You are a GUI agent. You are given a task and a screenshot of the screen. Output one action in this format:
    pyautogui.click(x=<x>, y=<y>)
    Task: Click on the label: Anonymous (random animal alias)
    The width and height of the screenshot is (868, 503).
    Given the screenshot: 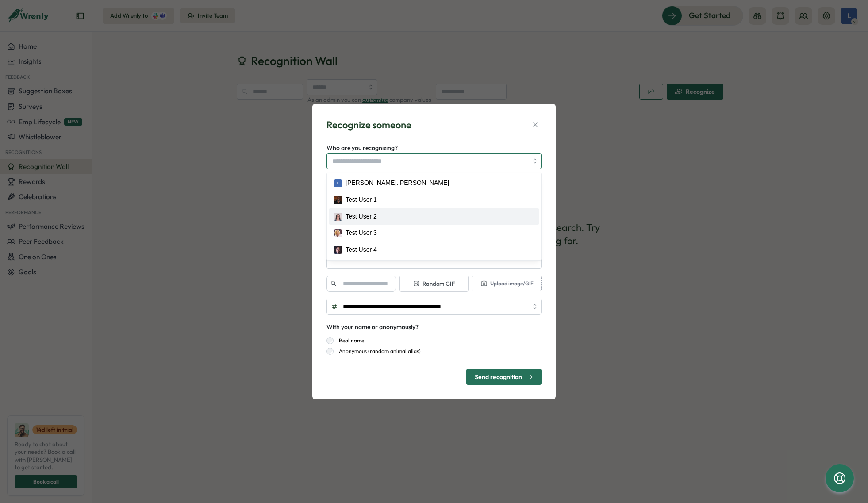 What is the action you would take?
    pyautogui.click(x=377, y=352)
    